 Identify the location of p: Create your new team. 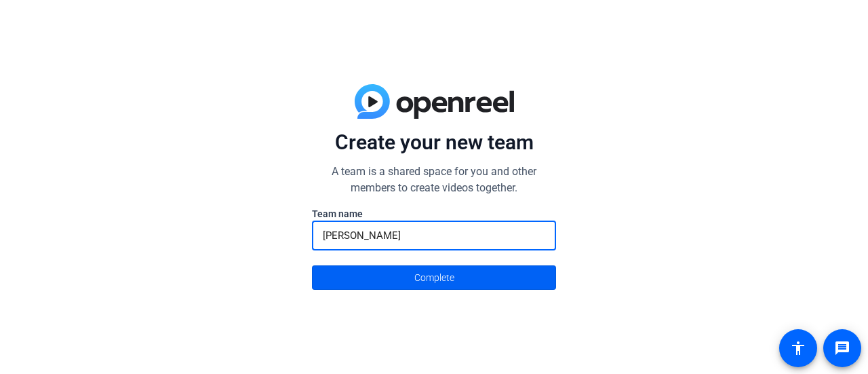
(434, 143).